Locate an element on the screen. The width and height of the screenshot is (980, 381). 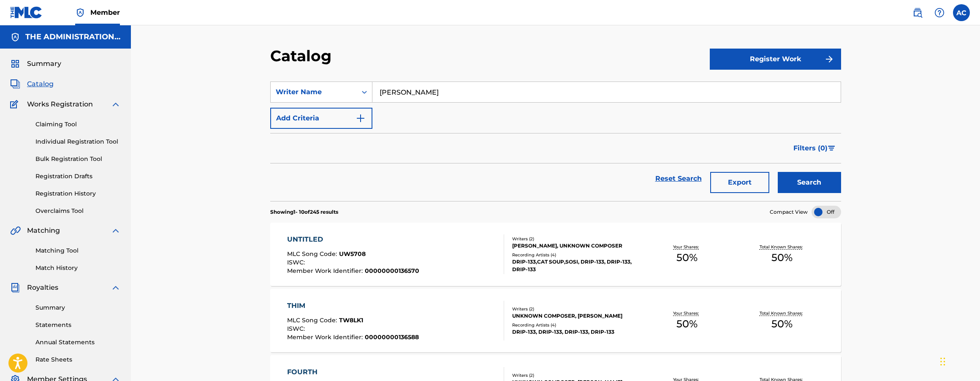
div: THIM is located at coordinates (353, 306).